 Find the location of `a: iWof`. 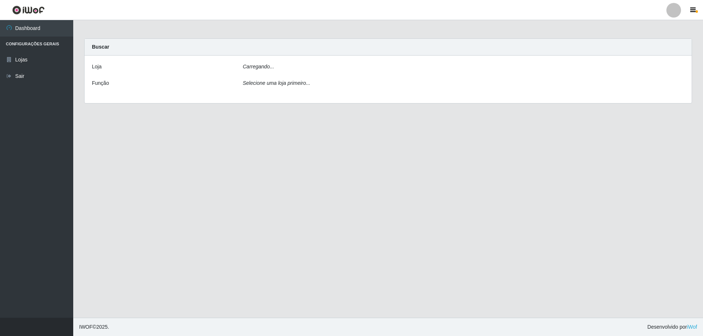

a: iWof is located at coordinates (692, 327).